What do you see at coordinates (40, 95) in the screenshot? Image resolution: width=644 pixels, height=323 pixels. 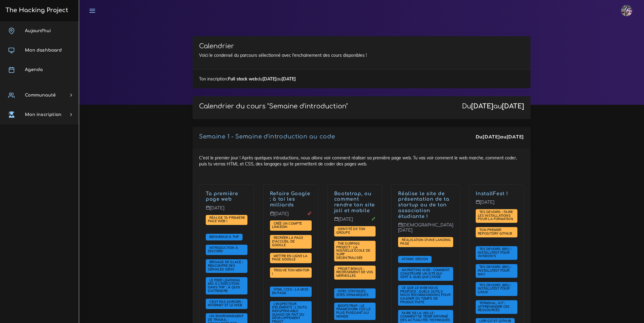 I see `span: Communauté` at bounding box center [40, 95].